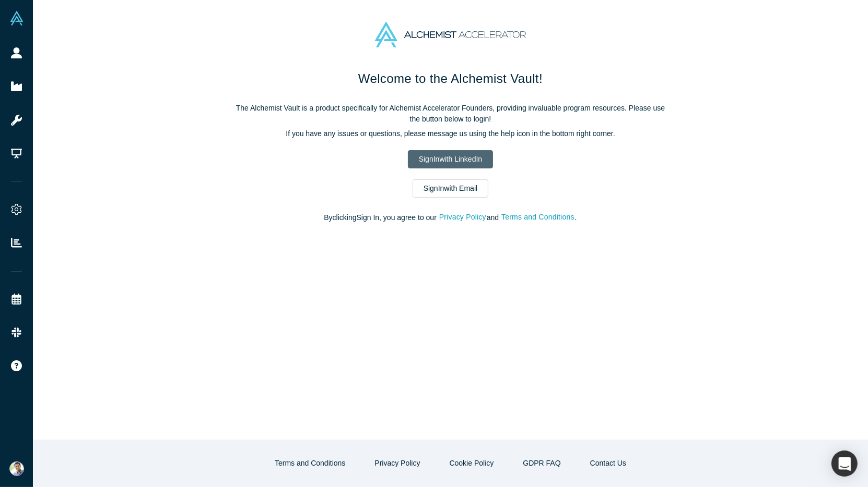 The image size is (868, 487). What do you see at coordinates (450, 218) in the screenshot?
I see `p: By clicking Sign In , you agree to our and .` at bounding box center [450, 218].